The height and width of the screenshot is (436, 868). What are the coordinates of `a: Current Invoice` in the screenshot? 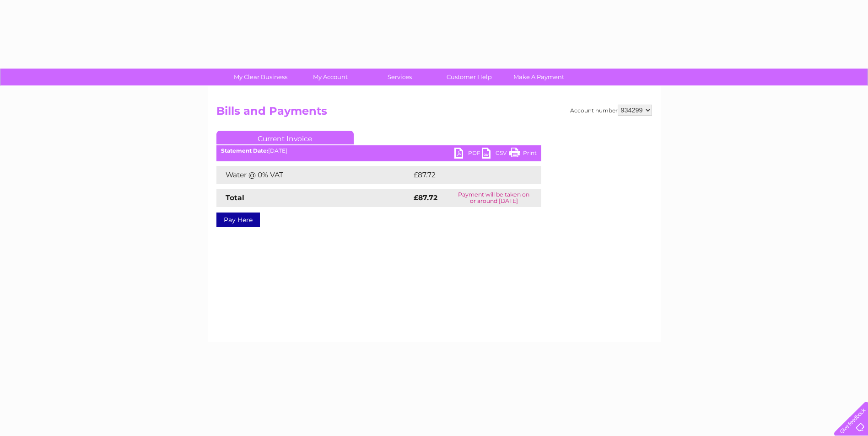 It's located at (285, 138).